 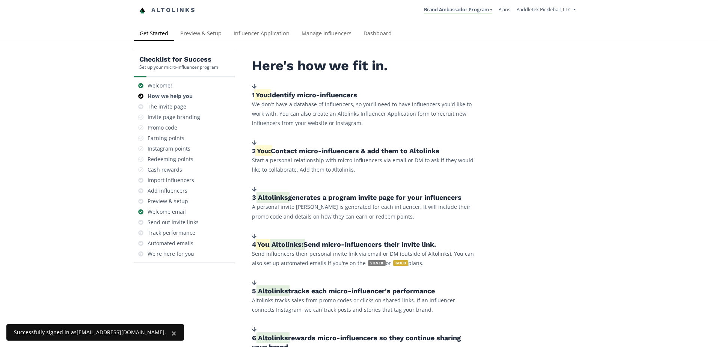 I want to click on p: Altolinks tracks sales from promo codes or clicks on shared links. If an influencer connects Inst..., so click(x=364, y=305).